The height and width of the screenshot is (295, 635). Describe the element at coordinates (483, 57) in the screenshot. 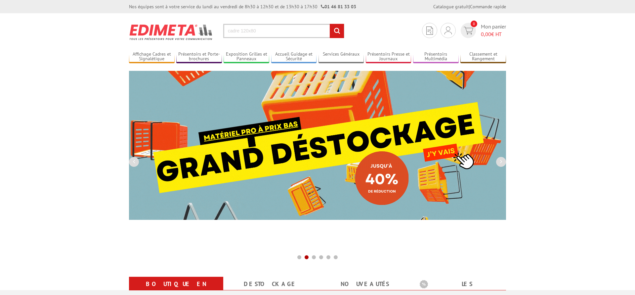

I see `a: Classement et Rangement` at that location.